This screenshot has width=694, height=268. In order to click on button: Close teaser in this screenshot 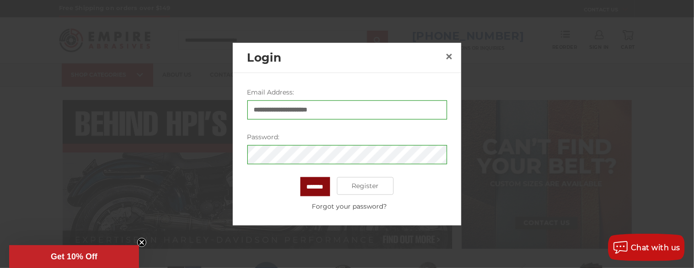, I will do `click(142, 243)`.